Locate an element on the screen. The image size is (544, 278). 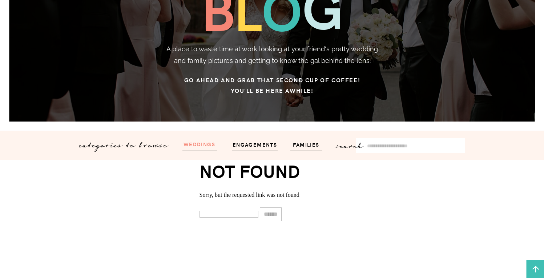
p: Sorry, but the requested link was not found is located at coordinates (272, 195).